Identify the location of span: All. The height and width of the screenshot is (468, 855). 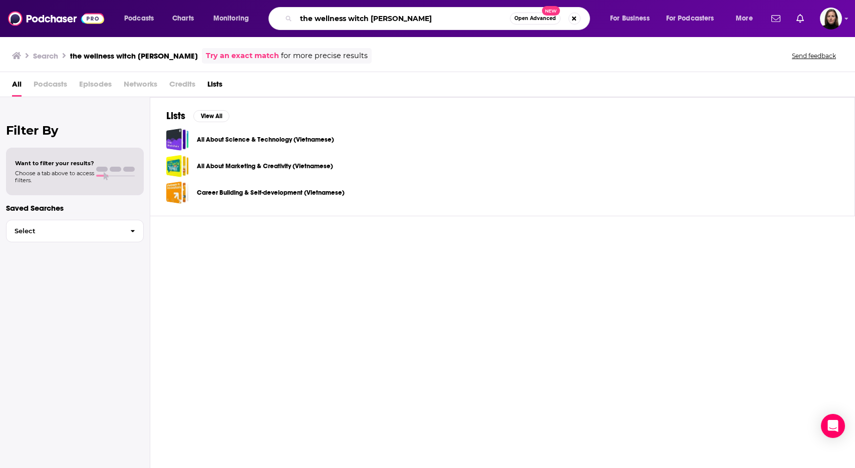
(17, 86).